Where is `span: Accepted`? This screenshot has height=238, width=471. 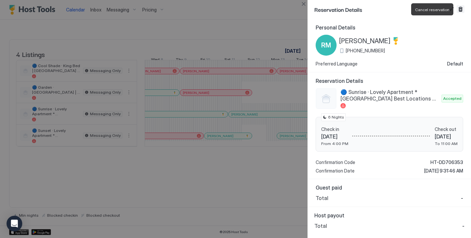
span: Accepted is located at coordinates (452, 98).